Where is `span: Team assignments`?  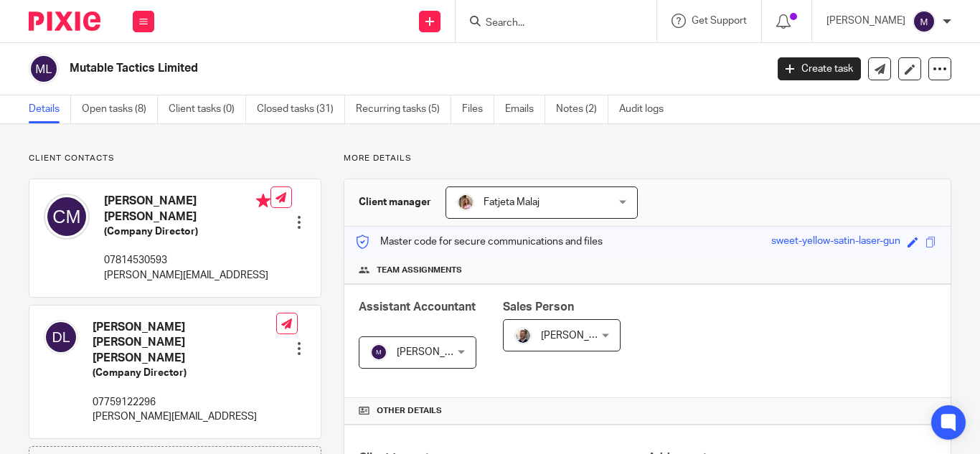 span: Team assignments is located at coordinates (419, 270).